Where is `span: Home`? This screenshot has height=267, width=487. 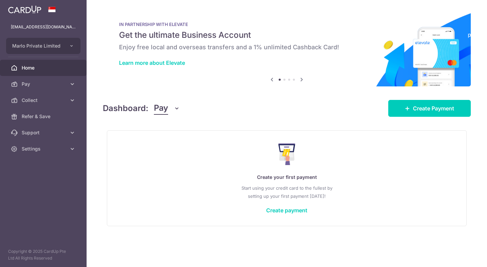 span: Home is located at coordinates (44, 68).